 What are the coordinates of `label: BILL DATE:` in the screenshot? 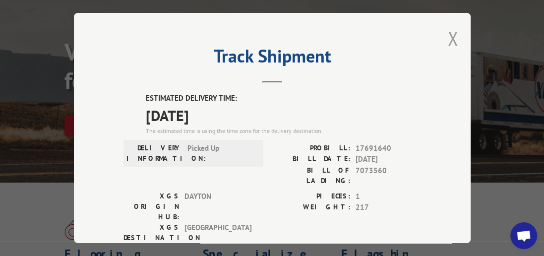 It's located at (311, 159).